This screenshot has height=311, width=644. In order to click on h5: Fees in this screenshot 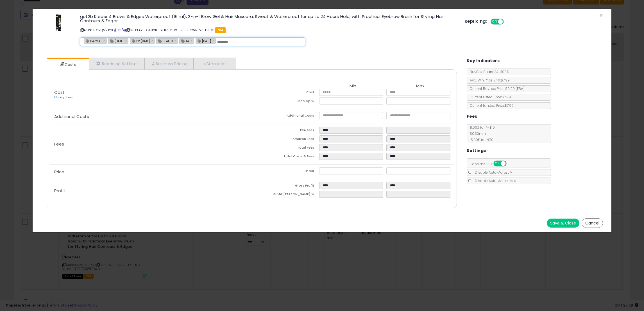, I will do `click(472, 116)`.